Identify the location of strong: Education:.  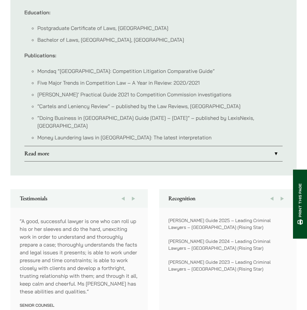
(37, 12).